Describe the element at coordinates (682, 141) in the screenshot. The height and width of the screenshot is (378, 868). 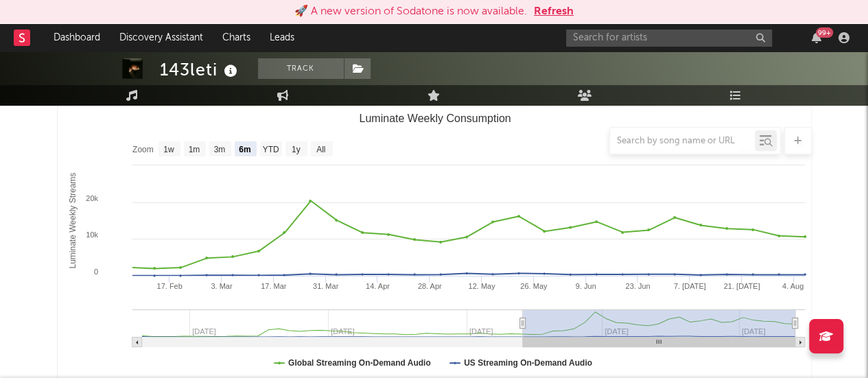
I see `input: Search by song name or URL` at that location.